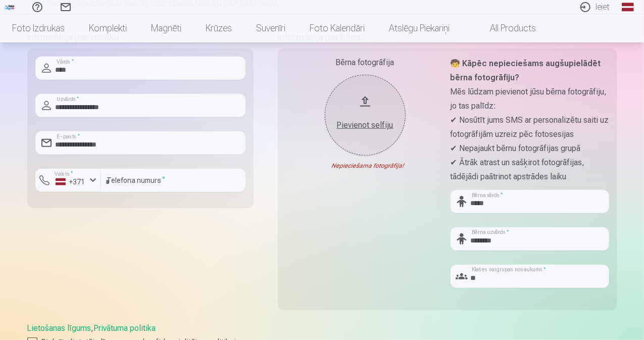  I want to click on div: Pievienot selfiju, so click(365, 125).